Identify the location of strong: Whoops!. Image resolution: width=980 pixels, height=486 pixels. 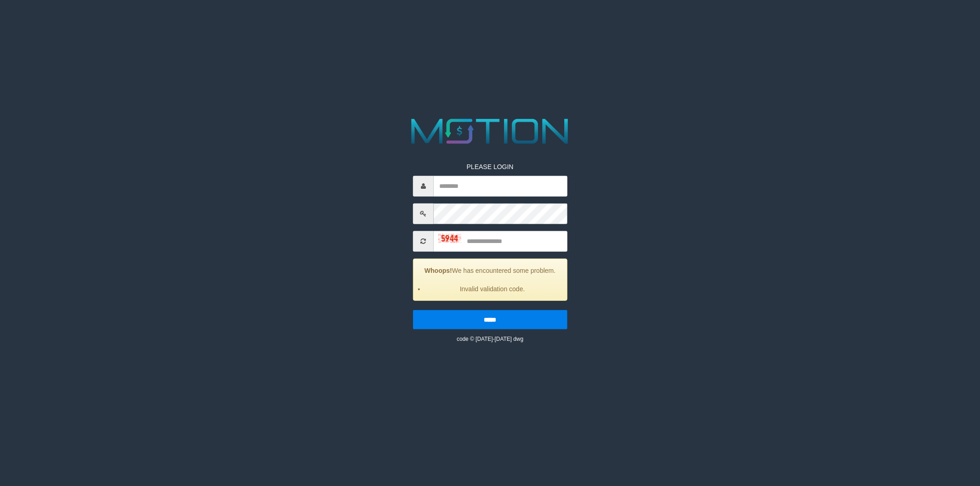
(439, 270).